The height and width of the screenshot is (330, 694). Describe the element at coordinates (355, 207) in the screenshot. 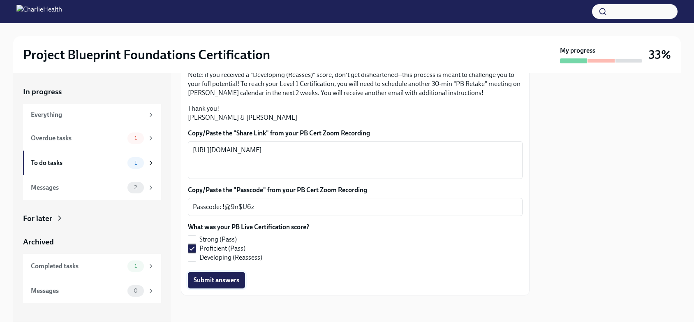

I see `textarea: Passcode: !@9n$U6z` at that location.